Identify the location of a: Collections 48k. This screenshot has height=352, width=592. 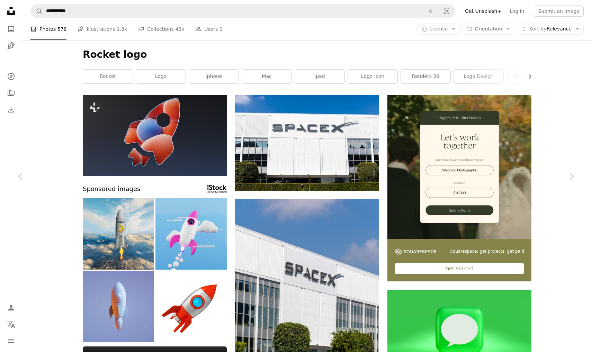
(161, 29).